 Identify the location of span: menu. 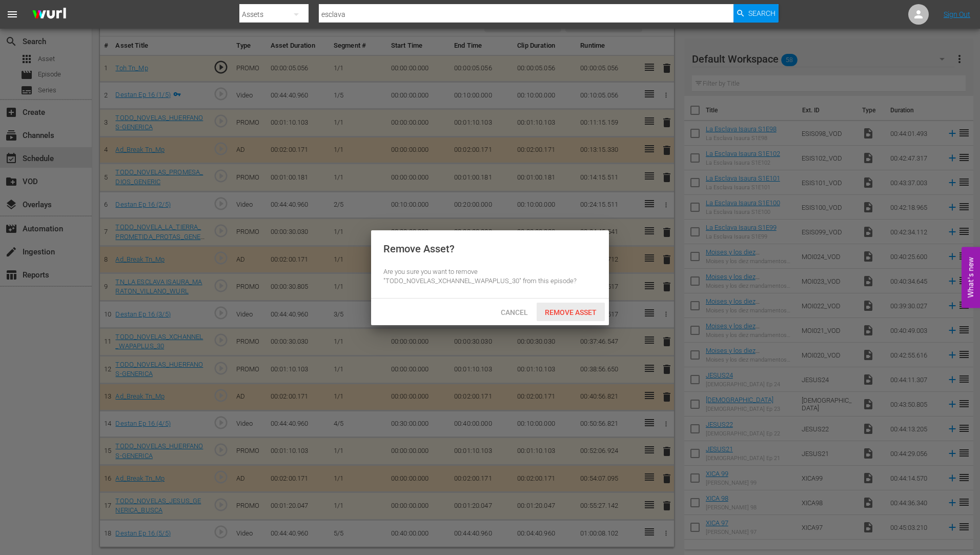
(12, 15).